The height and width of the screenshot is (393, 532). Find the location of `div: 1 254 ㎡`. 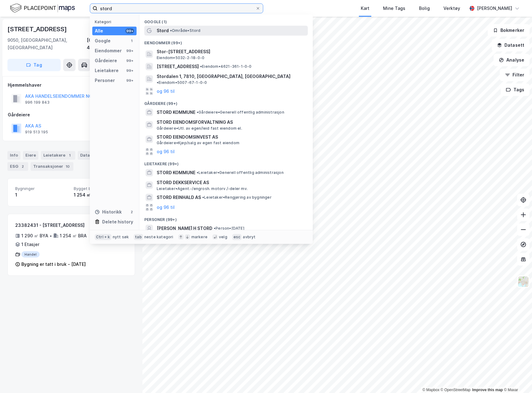

div: 1 254 ㎡ is located at coordinates (100, 195).